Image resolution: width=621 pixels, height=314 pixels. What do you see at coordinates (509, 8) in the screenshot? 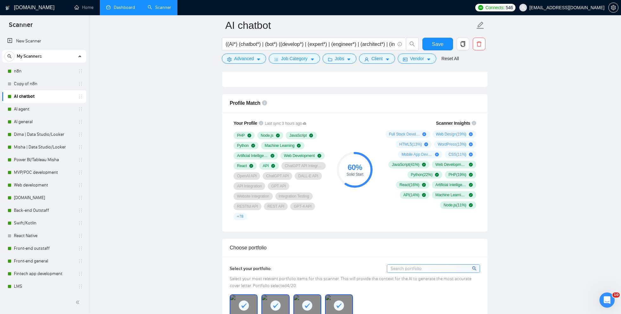
I see `span: 546` at bounding box center [509, 8].